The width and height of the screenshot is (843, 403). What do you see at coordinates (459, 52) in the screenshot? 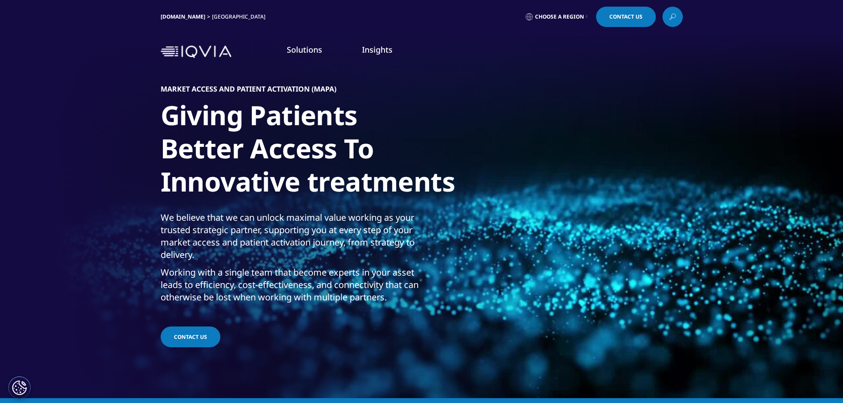
I see `nav: Primary` at bounding box center [459, 52].